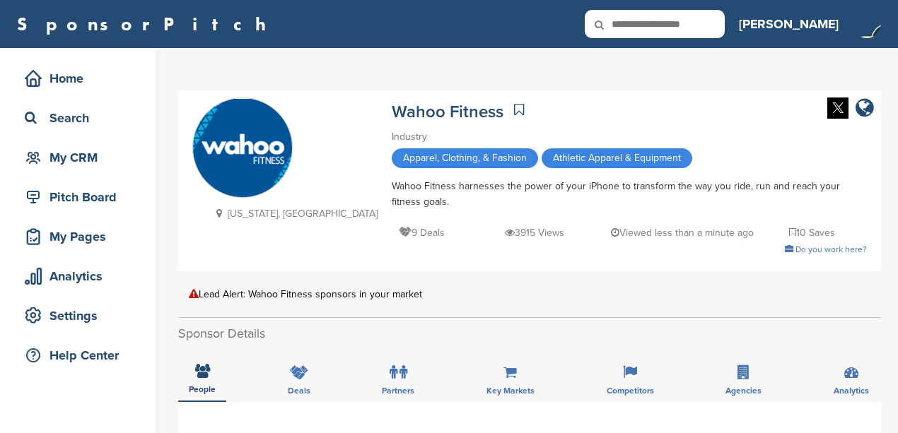  What do you see at coordinates (81, 276) in the screenshot?
I see `div: Analytics` at bounding box center [81, 276].